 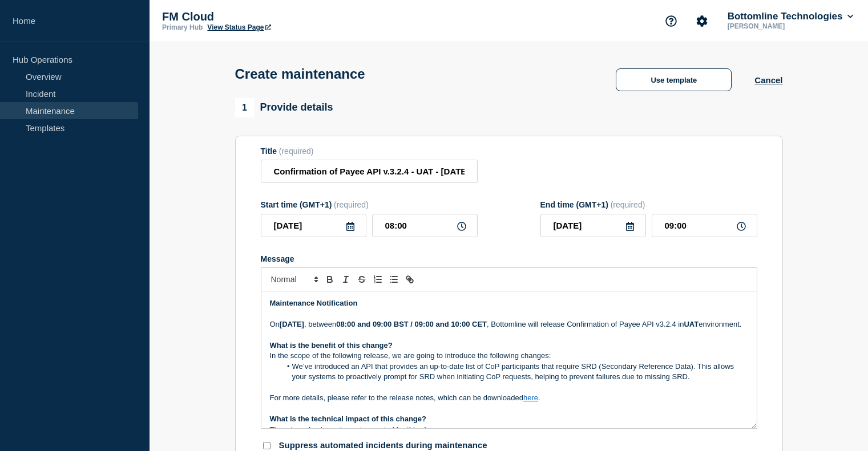 What do you see at coordinates (691, 324) in the screenshot?
I see `strong: UAT` at bounding box center [691, 324].